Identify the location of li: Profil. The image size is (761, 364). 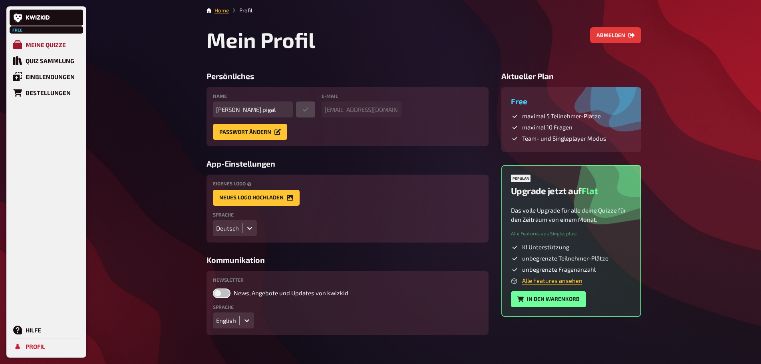
(240, 10).